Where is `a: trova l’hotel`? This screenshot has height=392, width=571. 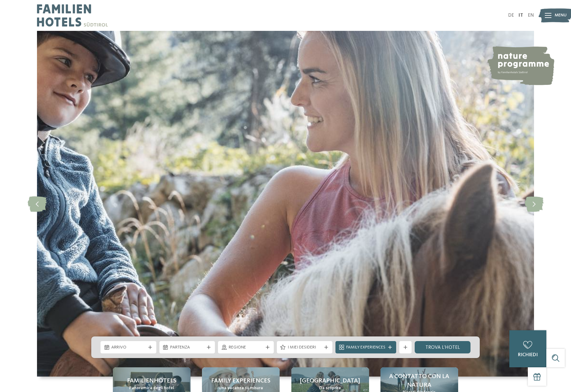
a: trova l’hotel is located at coordinates (442, 347).